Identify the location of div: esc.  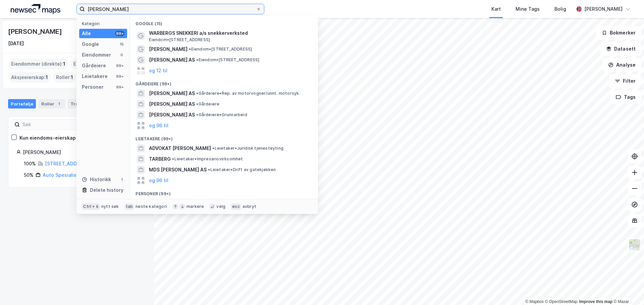
(236, 207).